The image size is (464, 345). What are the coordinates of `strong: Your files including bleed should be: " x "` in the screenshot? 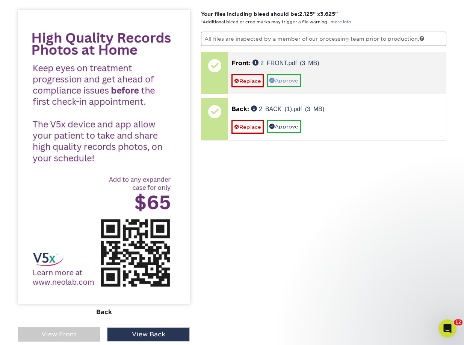 It's located at (270, 14).